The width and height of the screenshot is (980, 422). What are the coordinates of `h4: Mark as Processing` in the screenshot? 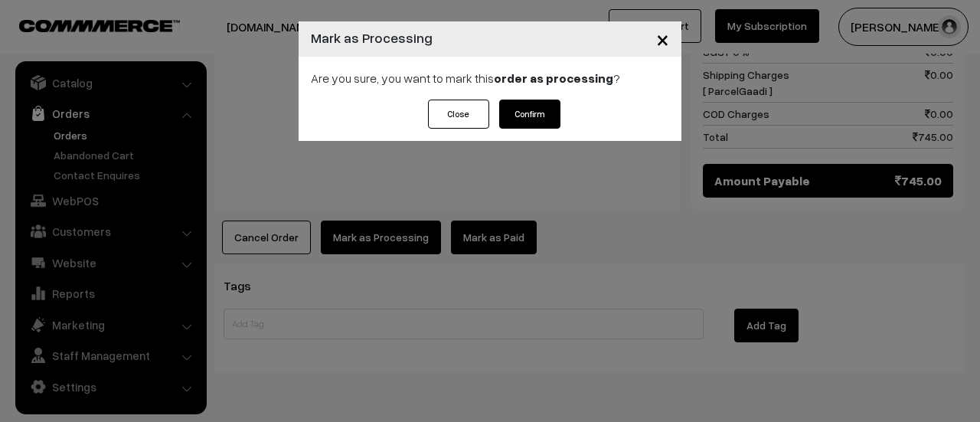 It's located at (371, 37).